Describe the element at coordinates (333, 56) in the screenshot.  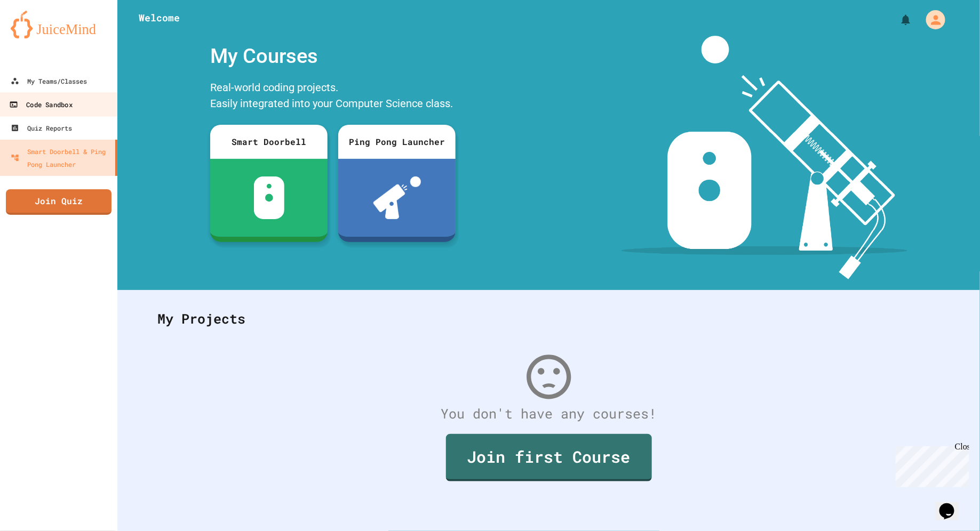
I see `div: My Courses` at that location.